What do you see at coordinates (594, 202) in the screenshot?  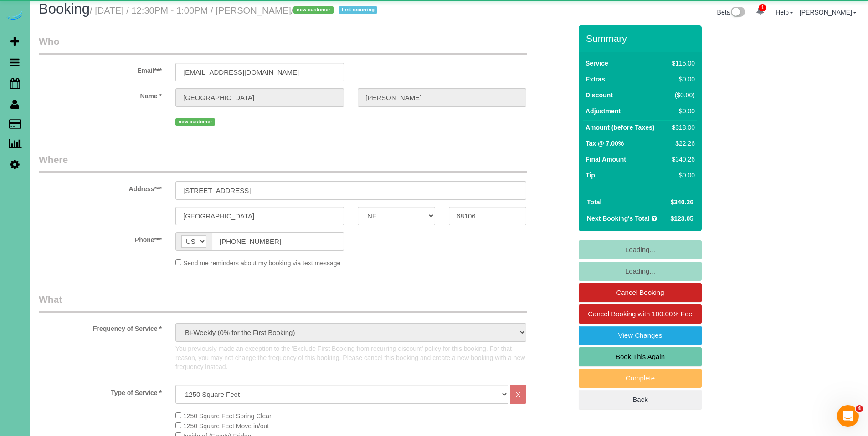 I see `strong: Total` at bounding box center [594, 202].